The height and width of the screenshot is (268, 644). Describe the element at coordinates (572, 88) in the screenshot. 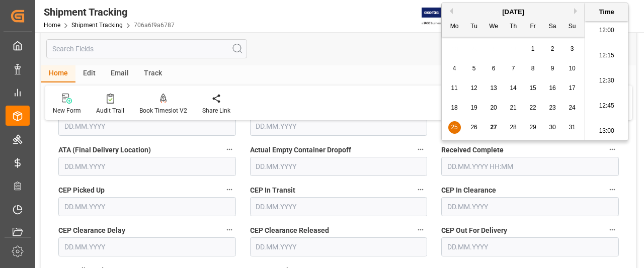

I see `div: Choose Sunday, August 17th, 2025` at that location.